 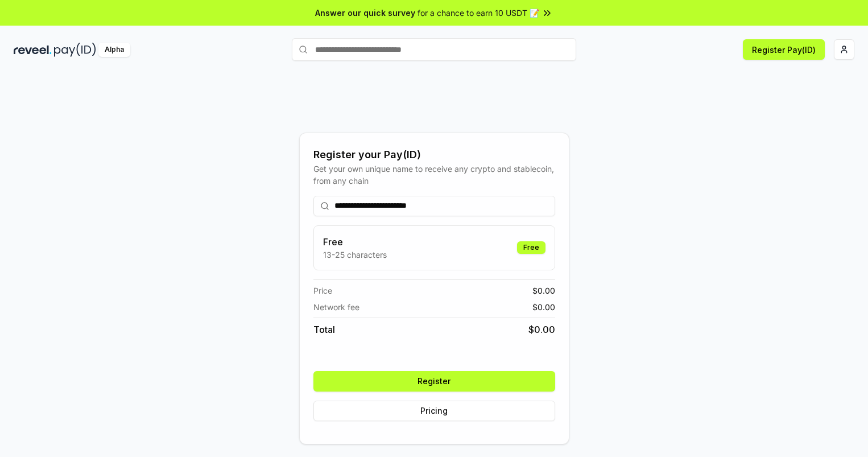 What do you see at coordinates (479, 13) in the screenshot?
I see `span: for a chance to earn 10 USDT 📝` at bounding box center [479, 13].